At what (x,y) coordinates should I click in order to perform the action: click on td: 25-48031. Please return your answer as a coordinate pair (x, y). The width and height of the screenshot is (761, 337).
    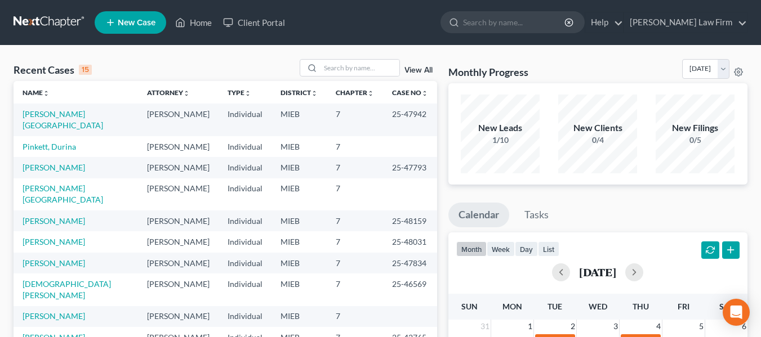
    Looking at the image, I should click on (410, 242).